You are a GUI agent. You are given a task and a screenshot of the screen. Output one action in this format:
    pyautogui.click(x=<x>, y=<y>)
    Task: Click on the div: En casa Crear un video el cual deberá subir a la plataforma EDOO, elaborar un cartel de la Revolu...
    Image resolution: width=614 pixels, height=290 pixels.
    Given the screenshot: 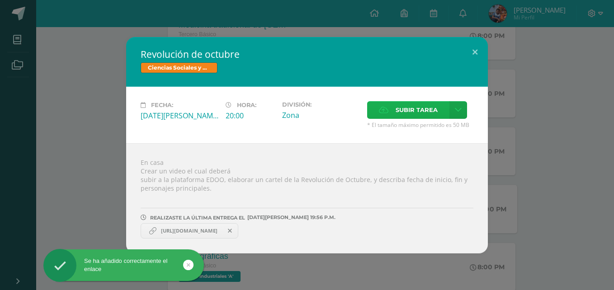 What is the action you would take?
    pyautogui.click(x=307, y=198)
    